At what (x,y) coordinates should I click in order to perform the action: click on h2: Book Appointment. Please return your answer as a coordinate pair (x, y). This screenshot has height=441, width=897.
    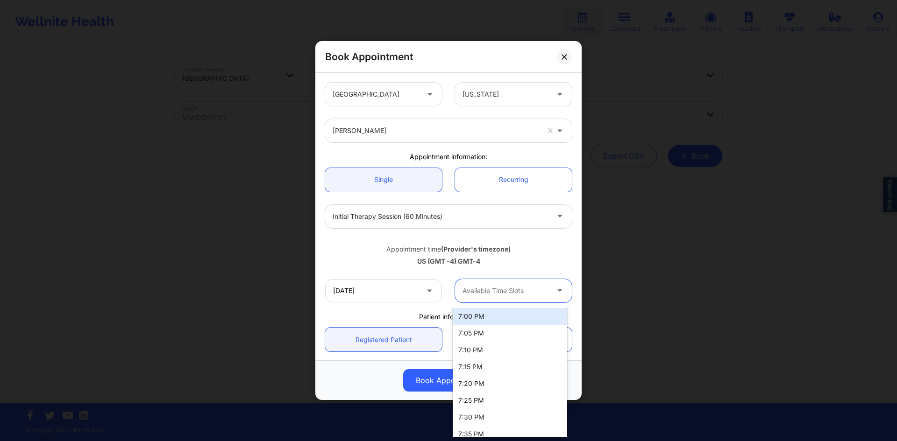
    Looking at the image, I should click on (369, 57).